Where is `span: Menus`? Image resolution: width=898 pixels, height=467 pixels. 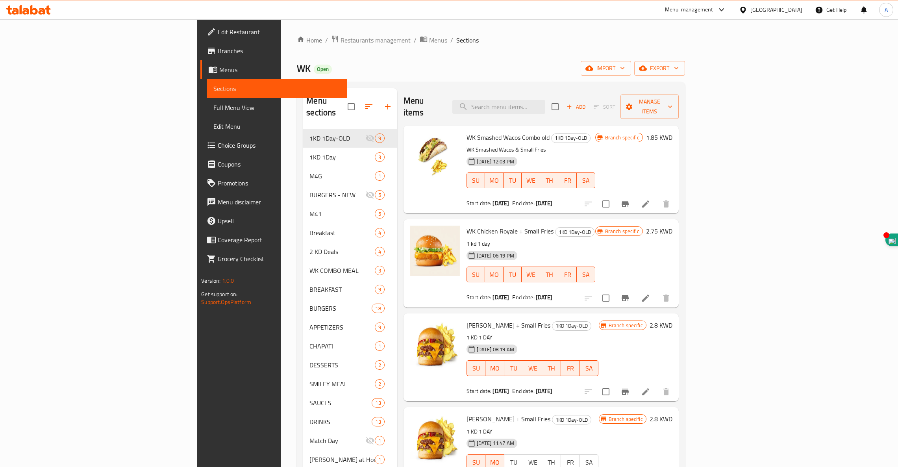 span: Menus is located at coordinates (280, 70).